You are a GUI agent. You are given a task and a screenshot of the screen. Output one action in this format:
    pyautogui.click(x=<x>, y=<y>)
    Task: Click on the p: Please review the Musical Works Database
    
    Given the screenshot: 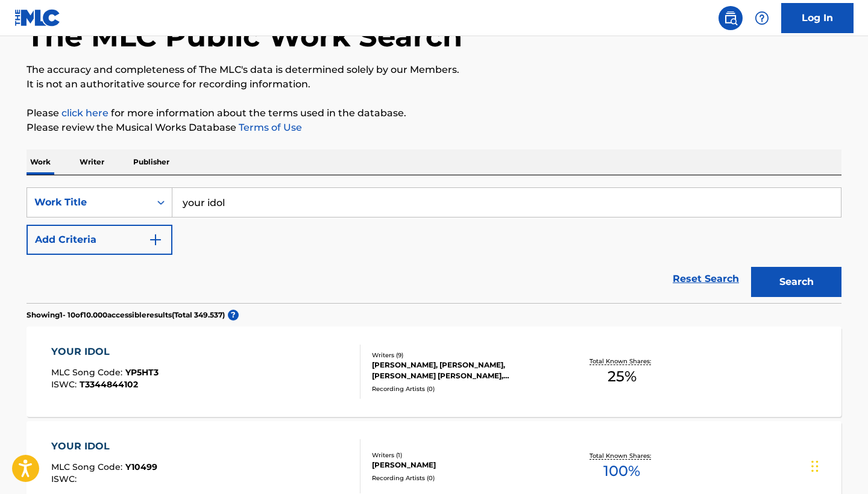 What is the action you would take?
    pyautogui.click(x=434, y=127)
    